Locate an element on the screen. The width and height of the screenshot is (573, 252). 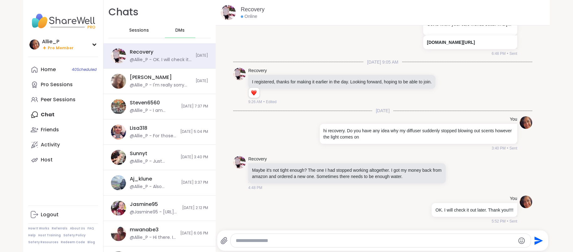
span: Edited is located at coordinates (271, 102).